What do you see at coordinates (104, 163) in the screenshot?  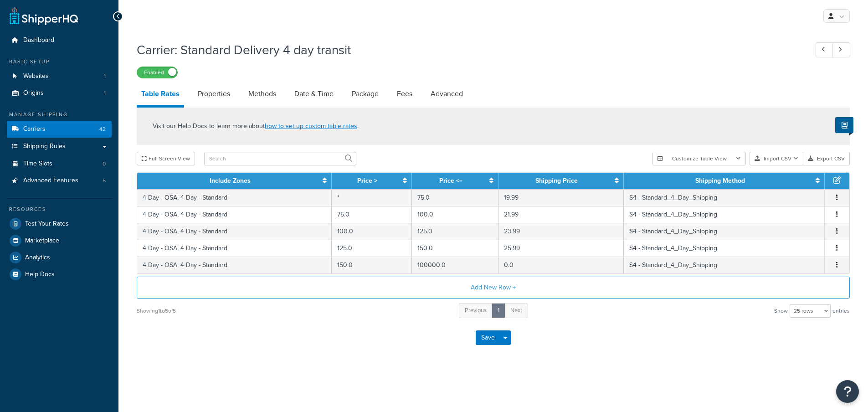 I see `span: 0` at bounding box center [104, 163].